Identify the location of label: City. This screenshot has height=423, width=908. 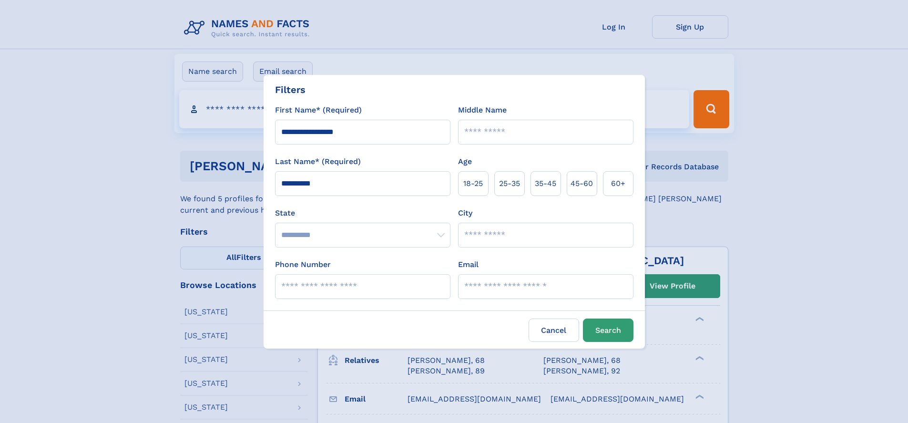
(465, 213).